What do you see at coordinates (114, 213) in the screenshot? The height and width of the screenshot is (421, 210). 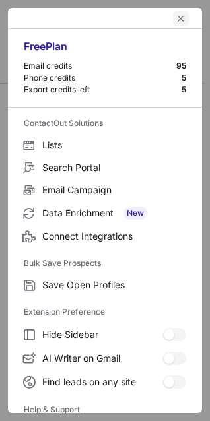 I see `span: Data Enrichment` at bounding box center [114, 213].